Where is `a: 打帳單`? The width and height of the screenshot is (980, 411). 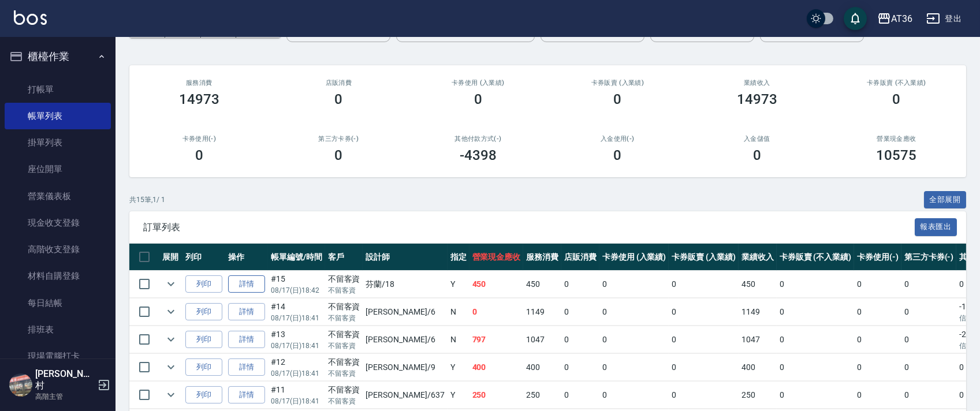
a: 打帳單 is located at coordinates (58, 90).